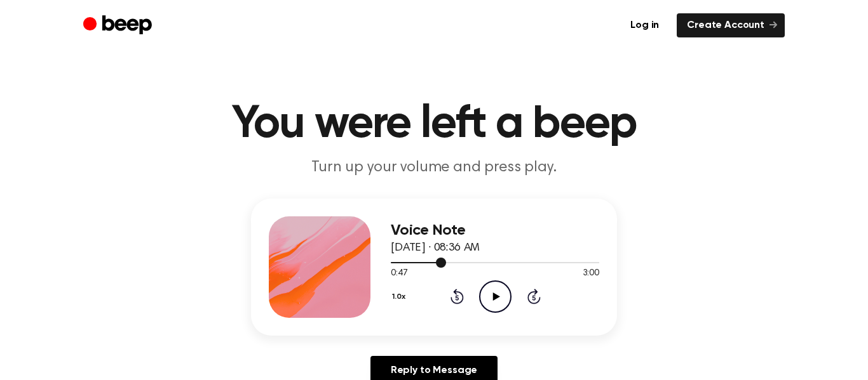 The height and width of the screenshot is (380, 868). Describe the element at coordinates (644, 25) in the screenshot. I see `a: Log in` at that location.